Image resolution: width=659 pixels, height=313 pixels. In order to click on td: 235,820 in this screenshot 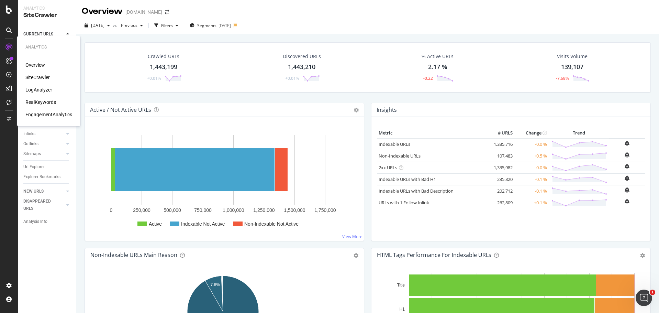, I will do `click(501, 179)`.